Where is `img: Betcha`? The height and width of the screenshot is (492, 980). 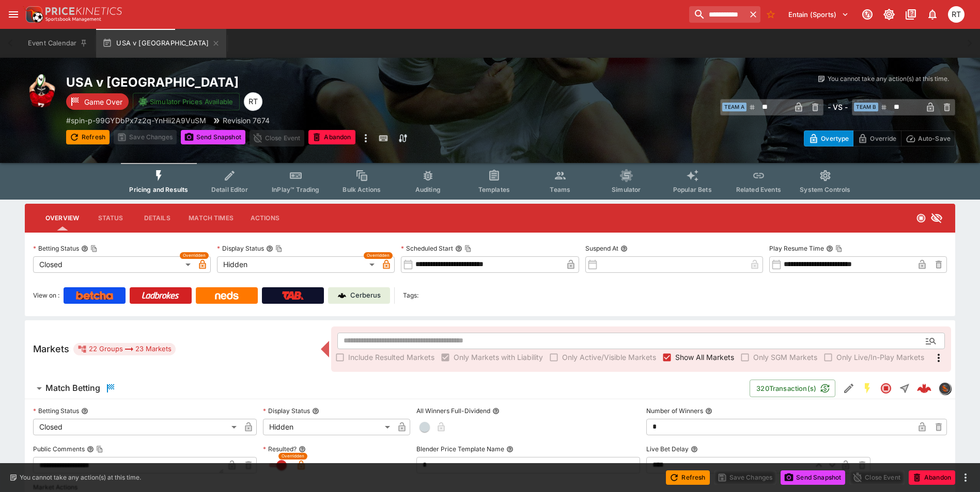 img: Betcha is located at coordinates (95, 296).